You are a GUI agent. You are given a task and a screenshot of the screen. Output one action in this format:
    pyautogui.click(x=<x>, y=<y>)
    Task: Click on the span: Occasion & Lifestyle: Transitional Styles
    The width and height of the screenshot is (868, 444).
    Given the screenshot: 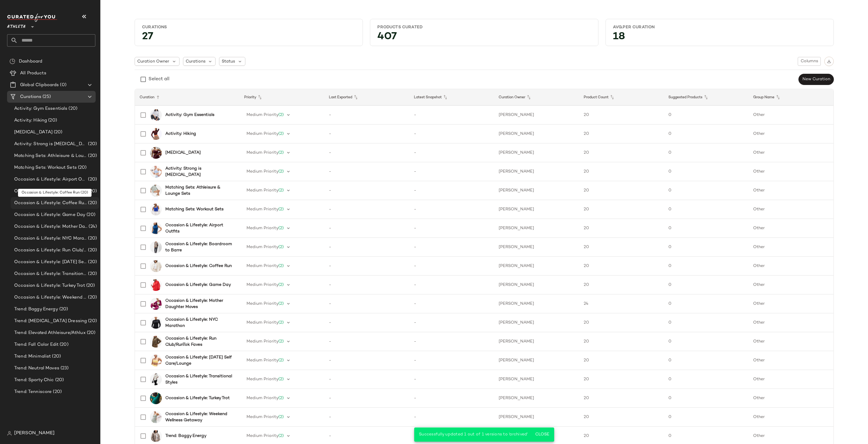 What is the action you would take?
    pyautogui.click(x=50, y=274)
    